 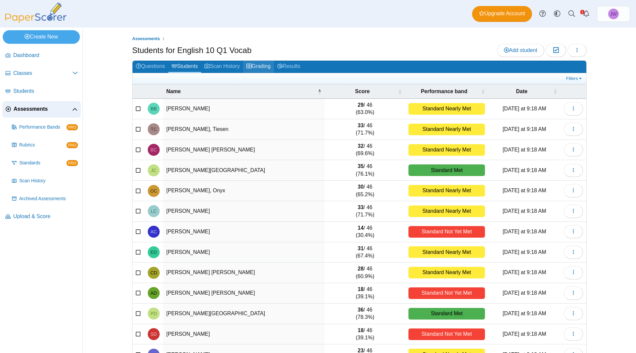 I want to click on span: Scan History, so click(x=48, y=181).